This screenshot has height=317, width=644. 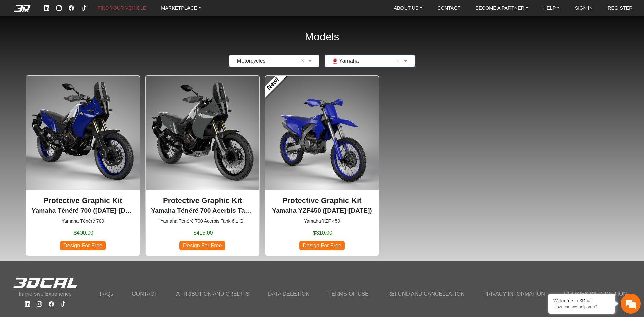 I want to click on div: FAQs, so click(x=66, y=208).